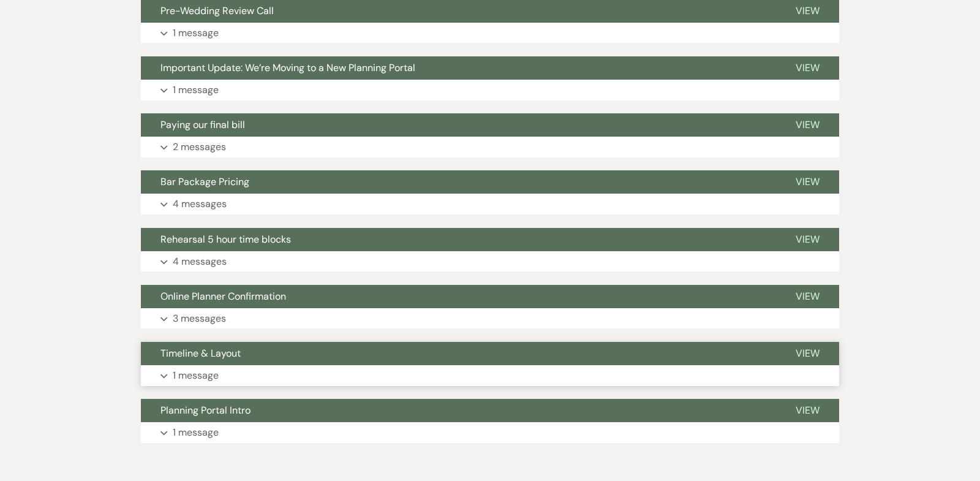 The image size is (980, 481). What do you see at coordinates (203, 125) in the screenshot?
I see `span: Paying our final bill` at bounding box center [203, 125].